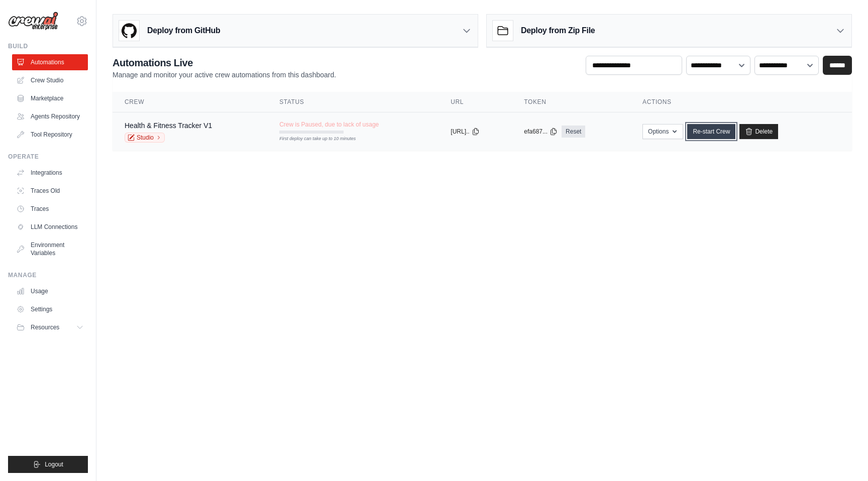 This screenshot has width=868, height=481. What do you see at coordinates (573, 132) in the screenshot?
I see `a: Reset` at bounding box center [573, 132].